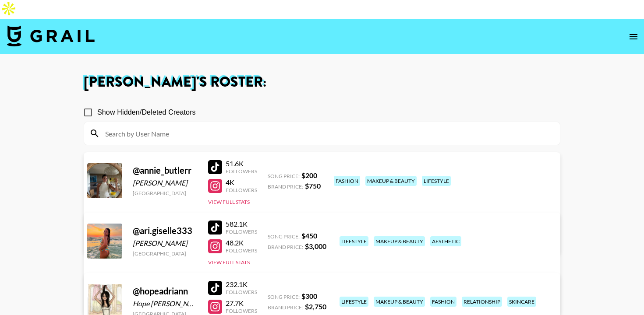  I want to click on div: skincare, so click(522, 301).